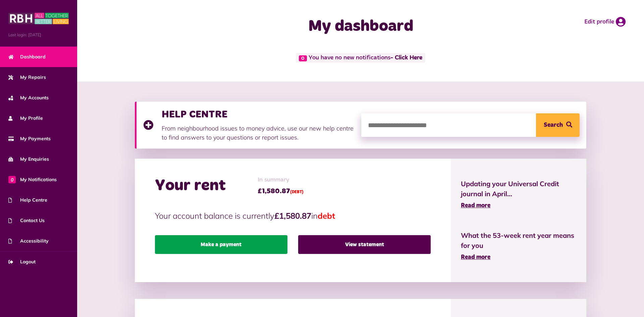 This screenshot has width=644, height=317. Describe the element at coordinates (190, 186) in the screenshot. I see `h2: Your rent` at that location.